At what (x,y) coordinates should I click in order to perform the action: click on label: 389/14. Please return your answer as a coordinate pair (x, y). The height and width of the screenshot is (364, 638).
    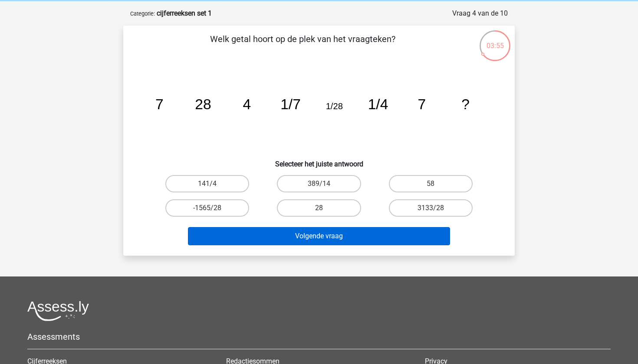
    Looking at the image, I should click on (318, 184).